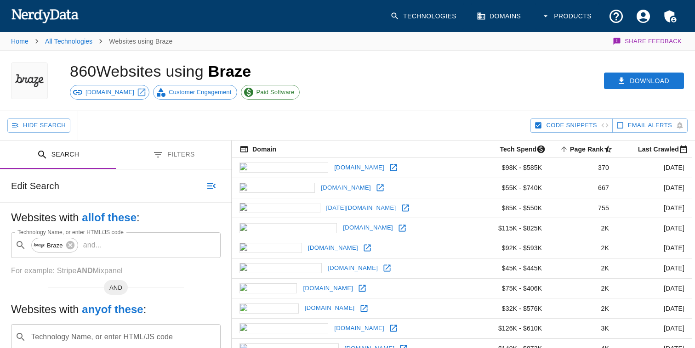 The height and width of the screenshot is (348, 695). I want to click on b: AND, so click(84, 271).